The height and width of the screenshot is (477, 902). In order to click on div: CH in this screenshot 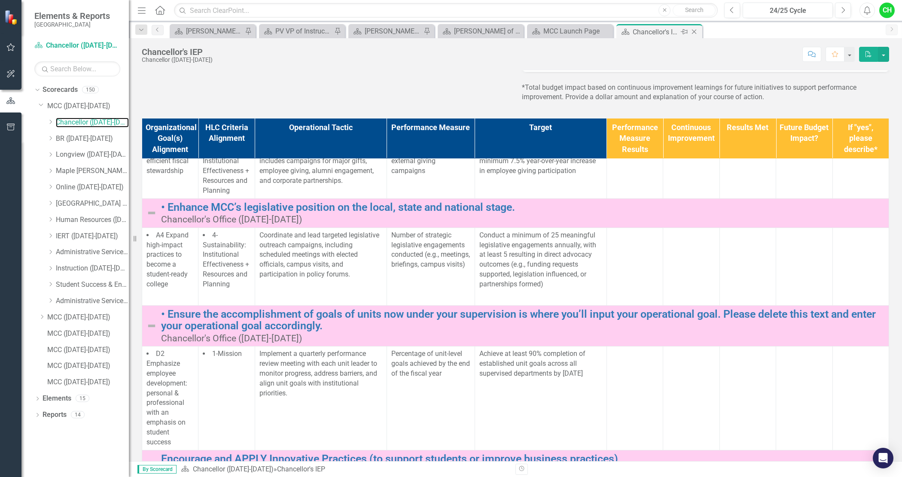, I will do `click(887, 10)`.